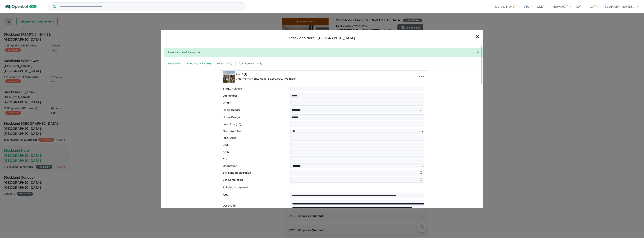 The height and width of the screenshot is (238, 644). What do you see at coordinates (256, 187) in the screenshot?
I see `label: Building Completed` at bounding box center [256, 187].